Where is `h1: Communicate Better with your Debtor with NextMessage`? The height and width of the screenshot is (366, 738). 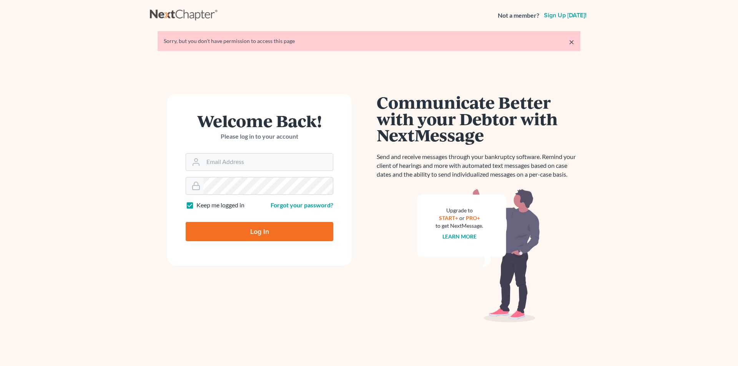
h1: Communicate Better with your Debtor with NextMessage is located at coordinates (478, 119).